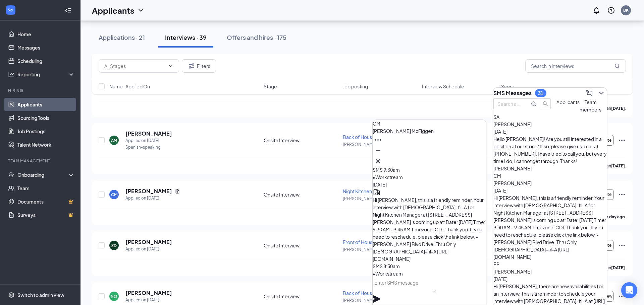  I want to click on span: Score, so click(507, 87).